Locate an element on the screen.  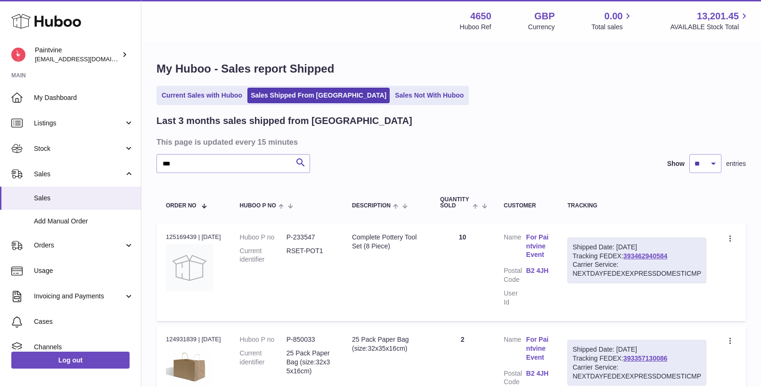
a: 13,201.45 AVAILABLE Stock Total is located at coordinates (710, 21).